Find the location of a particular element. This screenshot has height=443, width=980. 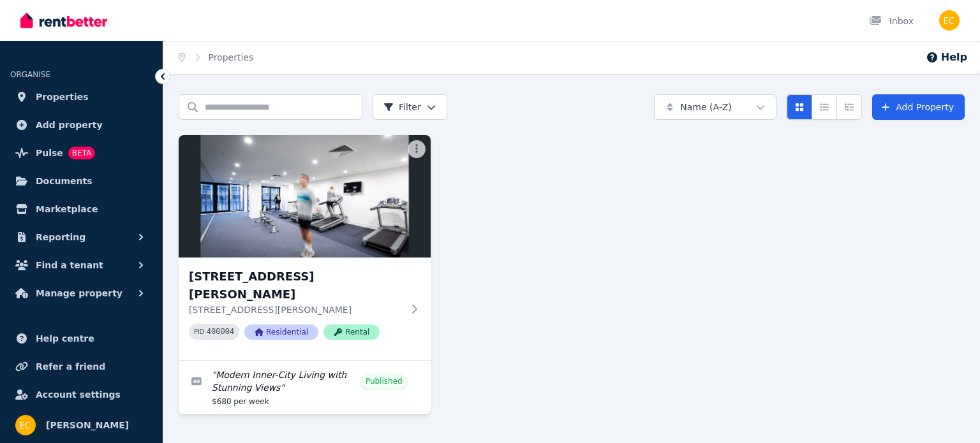

button: Help is located at coordinates (946, 57).